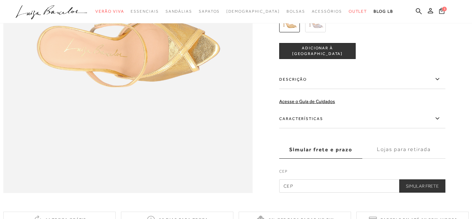  Describe the element at coordinates (209, 11) in the screenshot. I see `span: Sapatos` at that location.